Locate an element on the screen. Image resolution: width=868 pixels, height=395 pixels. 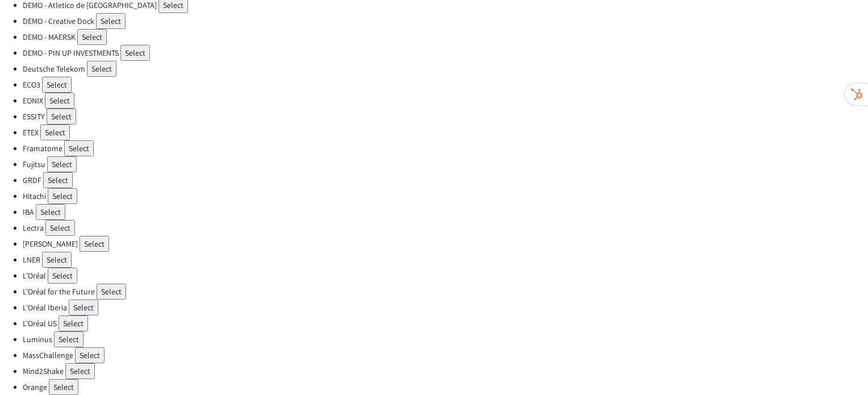
li: L'Oréal Iberia is located at coordinates (446, 308).